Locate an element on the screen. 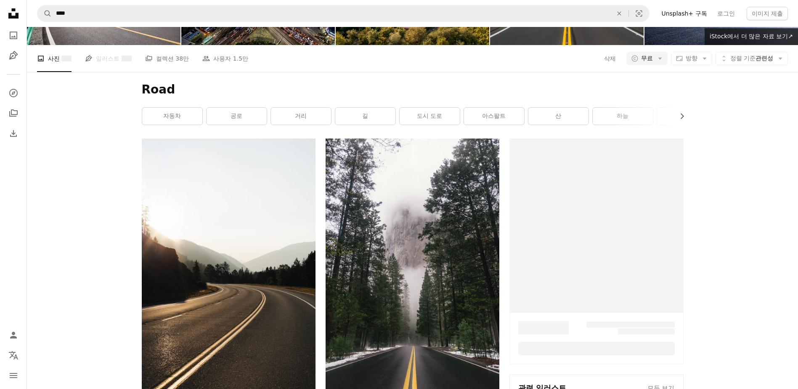  a: 컬렉션 is located at coordinates (13, 113).